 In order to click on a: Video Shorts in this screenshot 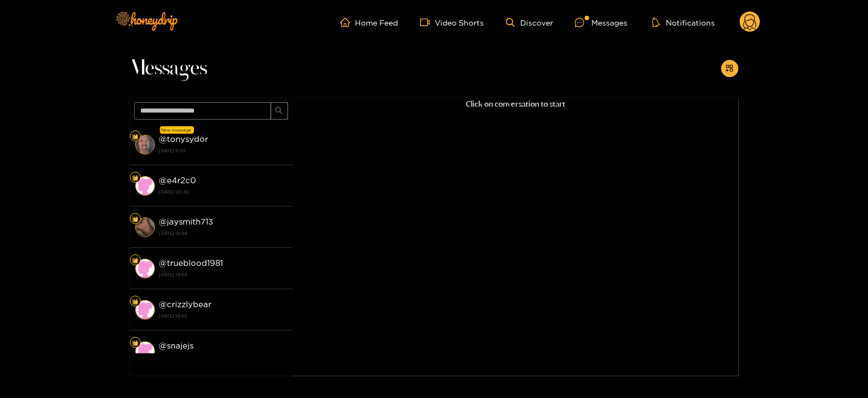, I will do `click(452, 22)`.